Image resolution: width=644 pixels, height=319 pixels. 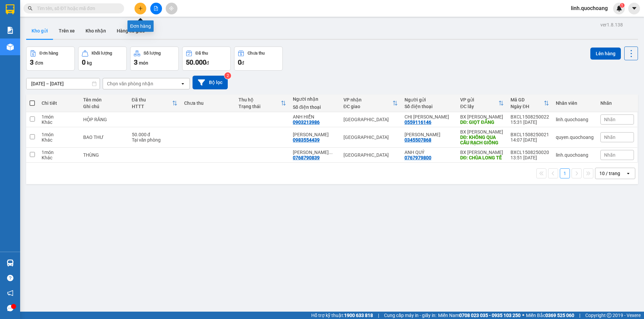 I want to click on span: linh.quochoang, so click(x=589, y=8).